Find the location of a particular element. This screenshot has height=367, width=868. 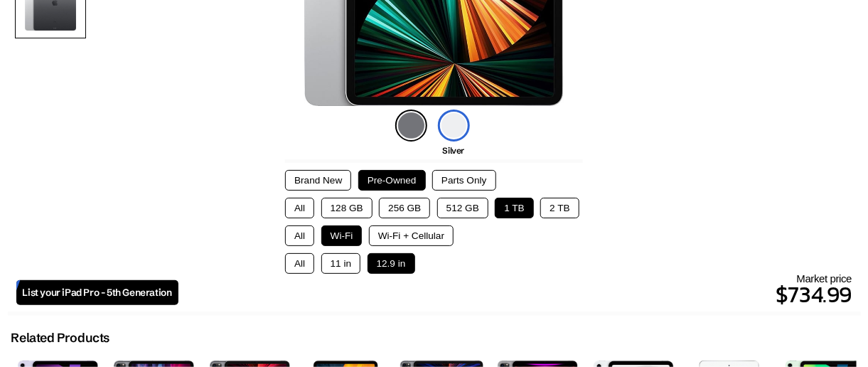

button: 11 in is located at coordinates (341, 263).